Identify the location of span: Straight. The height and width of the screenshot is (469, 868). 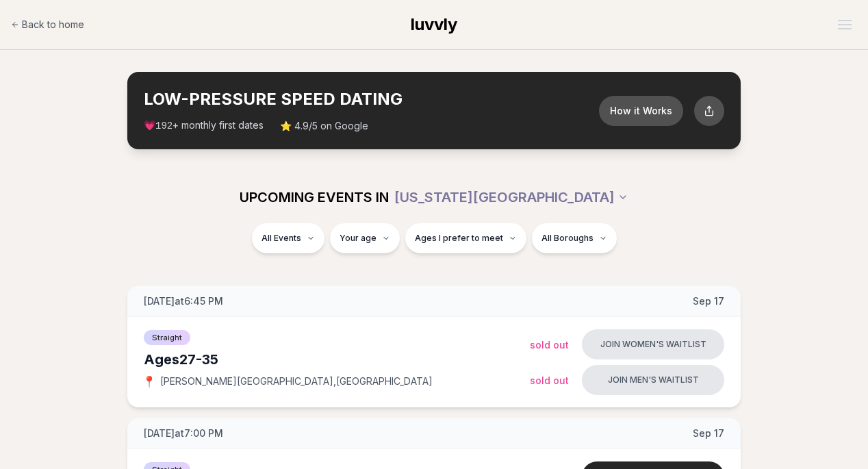
(167, 337).